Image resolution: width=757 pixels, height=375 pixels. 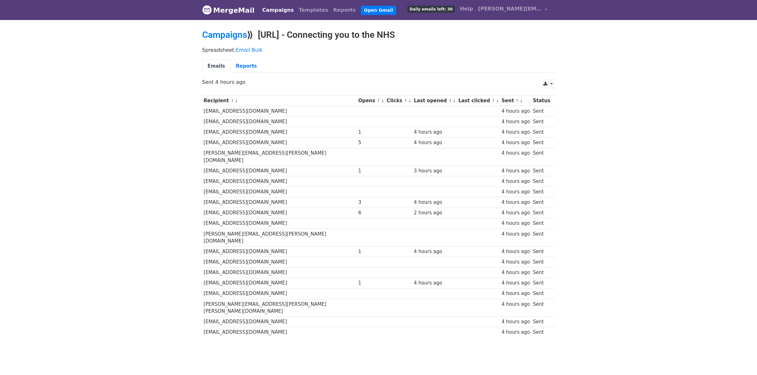 What do you see at coordinates (478, 101) in the screenshot?
I see `th: Last clicked` at bounding box center [478, 101].